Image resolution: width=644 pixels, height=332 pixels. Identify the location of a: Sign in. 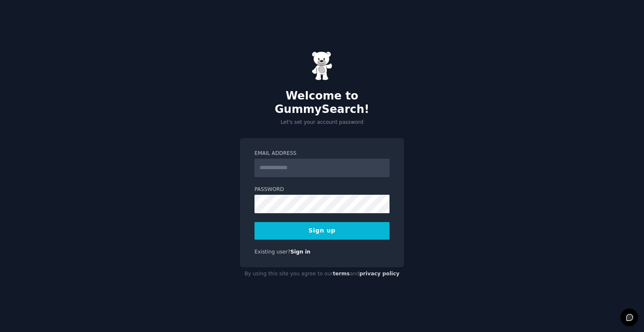
(301, 252).